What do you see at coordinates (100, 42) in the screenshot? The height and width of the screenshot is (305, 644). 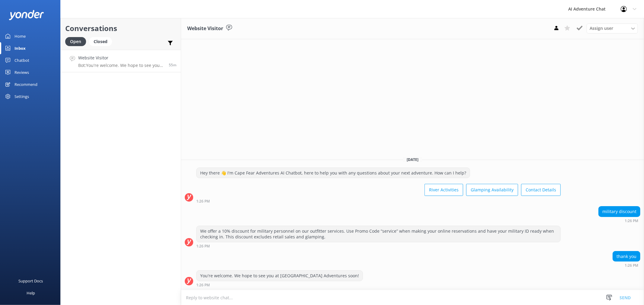 I see `div: Closed` at bounding box center [100, 42].